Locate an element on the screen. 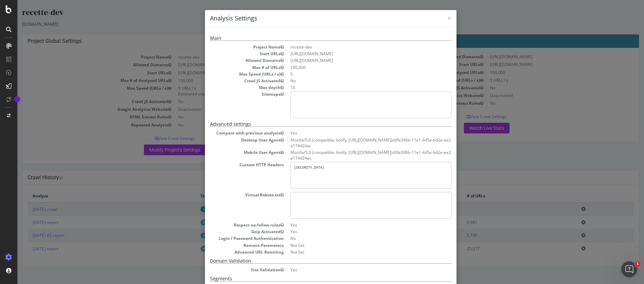 This screenshot has height=284, width=644. dt: Sitemaps is located at coordinates (229, 94).